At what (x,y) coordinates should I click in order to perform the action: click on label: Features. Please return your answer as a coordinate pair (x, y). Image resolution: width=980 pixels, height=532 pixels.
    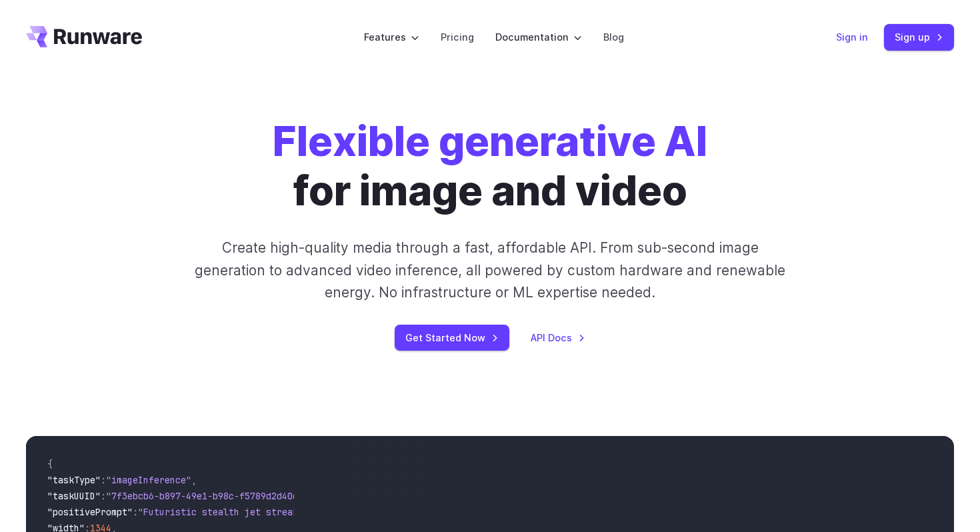
    Looking at the image, I should click on (391, 36).